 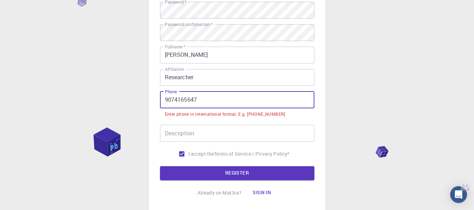 What do you see at coordinates (171, 91) in the screenshot?
I see `label: Phone` at bounding box center [171, 91].